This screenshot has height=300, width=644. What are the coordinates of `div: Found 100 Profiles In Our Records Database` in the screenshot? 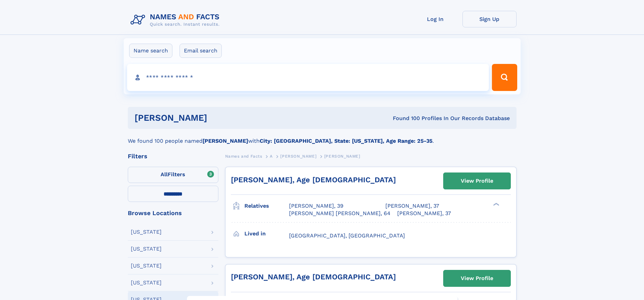 It's located at (404, 118).